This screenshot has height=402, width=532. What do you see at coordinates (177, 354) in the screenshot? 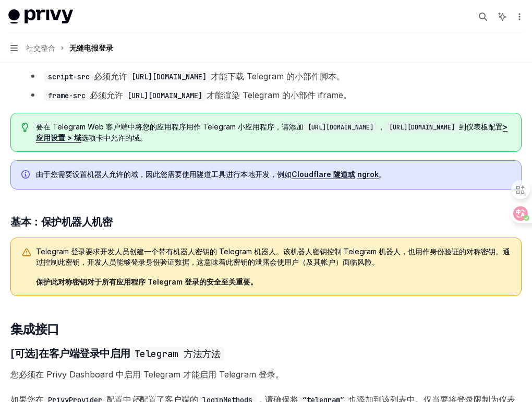
I see `code: Telegram 方法方法` at bounding box center [177, 354].